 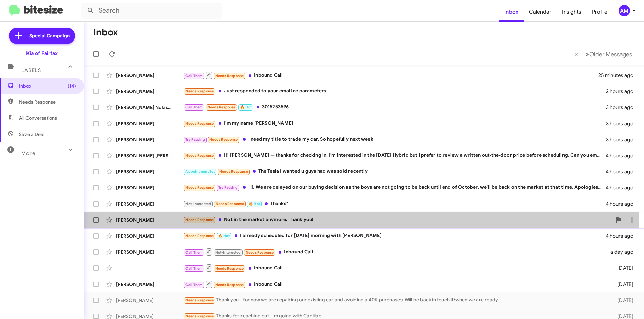 What do you see at coordinates (576, 54) in the screenshot?
I see `button: Previous` at bounding box center [576, 54].